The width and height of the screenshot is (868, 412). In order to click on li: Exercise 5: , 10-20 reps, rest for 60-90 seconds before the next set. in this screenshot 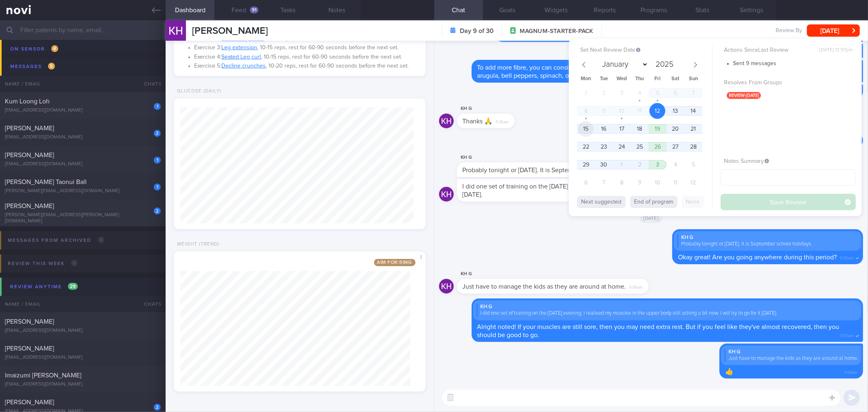, I will do `click(306, 65)`.